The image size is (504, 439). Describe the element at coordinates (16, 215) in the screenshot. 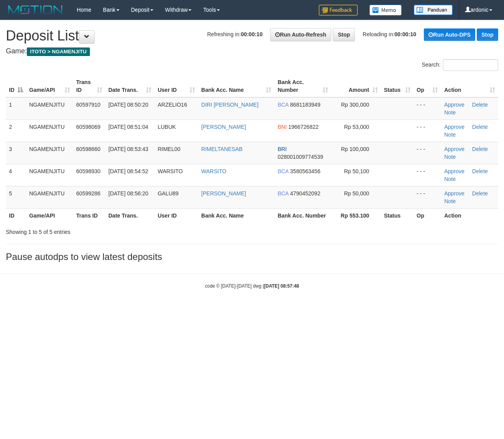

I see `th: ID` at that location.